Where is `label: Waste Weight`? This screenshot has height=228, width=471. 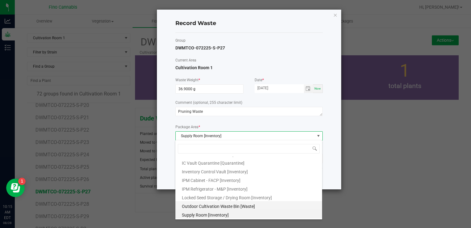 label: Waste Weight is located at coordinates (209, 80).